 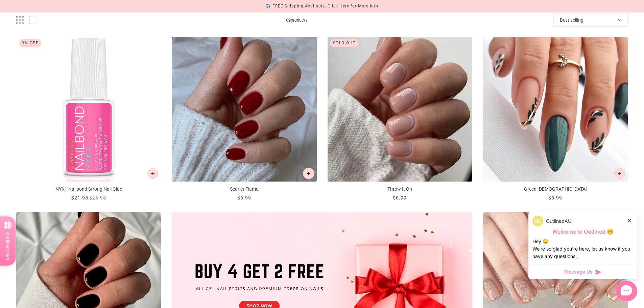 What do you see at coordinates (583, 232) in the screenshot?
I see `p: Welcome to Outlined 😊` at bounding box center [583, 232].